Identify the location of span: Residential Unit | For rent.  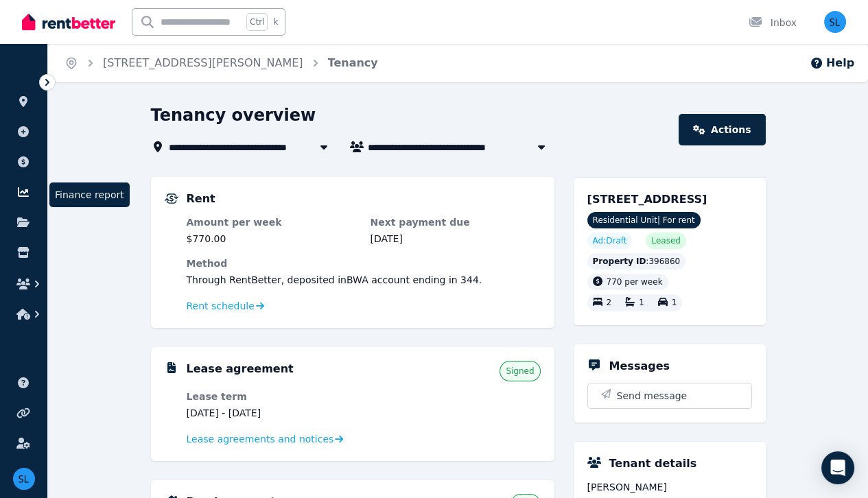
(643, 221).